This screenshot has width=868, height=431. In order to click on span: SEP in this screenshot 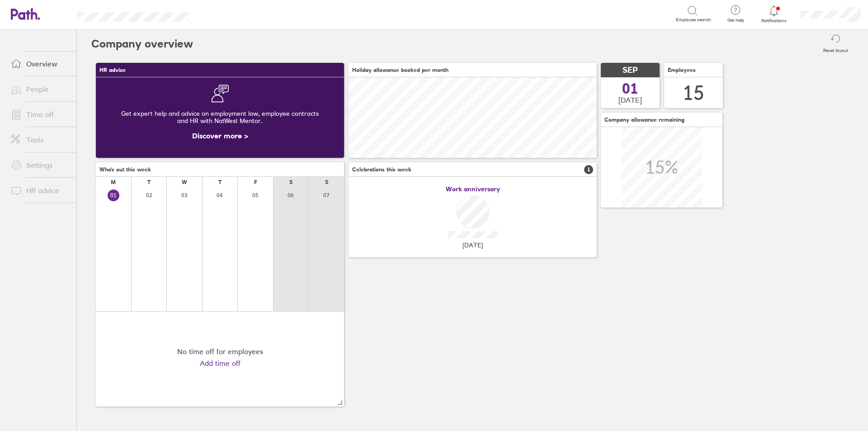, I will do `click(630, 70)`.